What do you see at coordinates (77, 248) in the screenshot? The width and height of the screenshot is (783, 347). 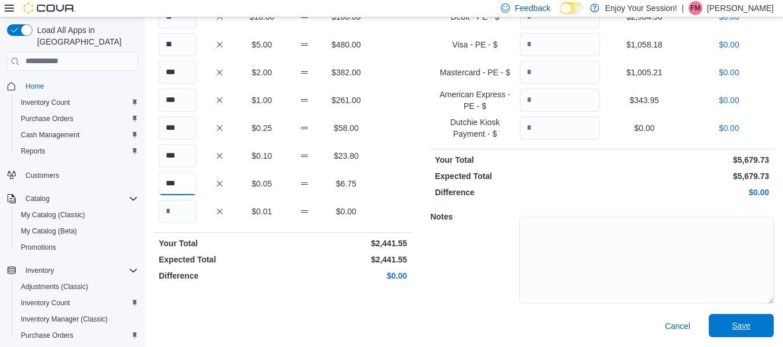 I see `button: Promotions` at bounding box center [77, 248].